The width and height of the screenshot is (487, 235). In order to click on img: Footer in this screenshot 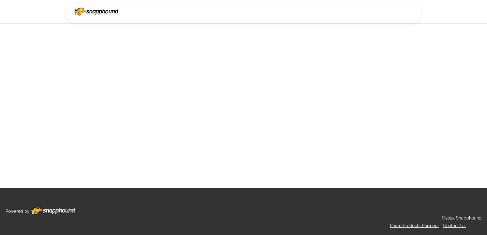, I will do `click(53, 211)`.